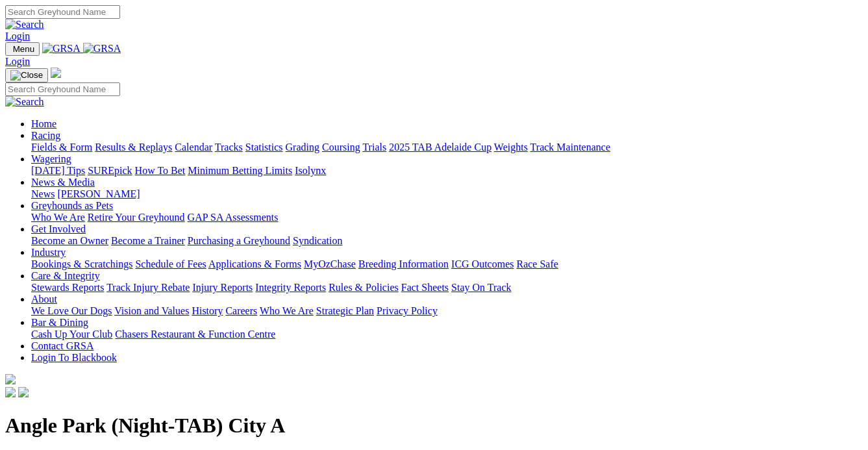  Describe the element at coordinates (239, 240) in the screenshot. I see `a: Purchasing a Greyhound` at that location.